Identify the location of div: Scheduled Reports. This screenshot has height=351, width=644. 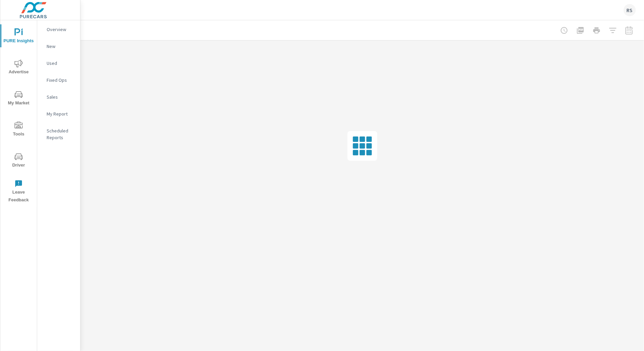
(58, 134).